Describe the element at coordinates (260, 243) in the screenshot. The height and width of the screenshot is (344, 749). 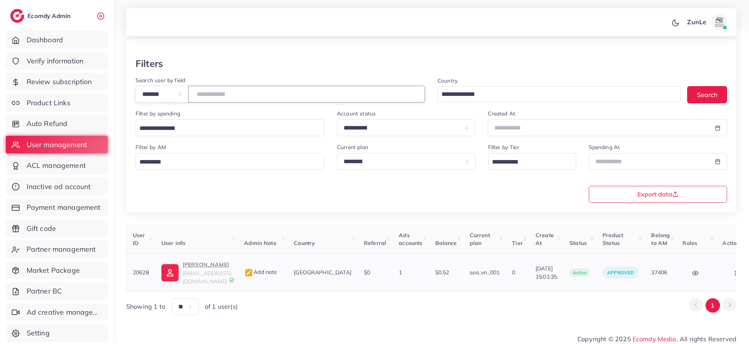
I see `span: Admin Note` at that location.